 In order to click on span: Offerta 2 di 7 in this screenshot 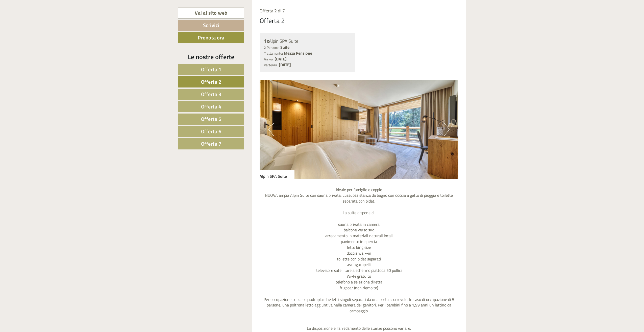, I will do `click(272, 11)`.